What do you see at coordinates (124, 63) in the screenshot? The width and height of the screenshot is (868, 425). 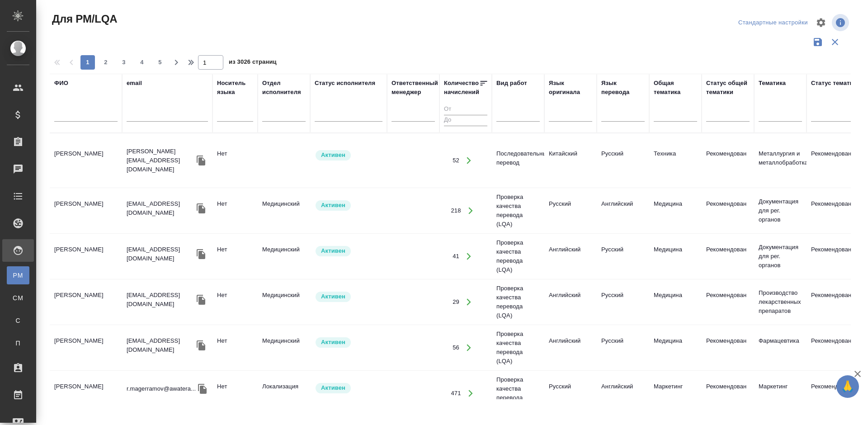 I see `span: 3` at bounding box center [124, 63].